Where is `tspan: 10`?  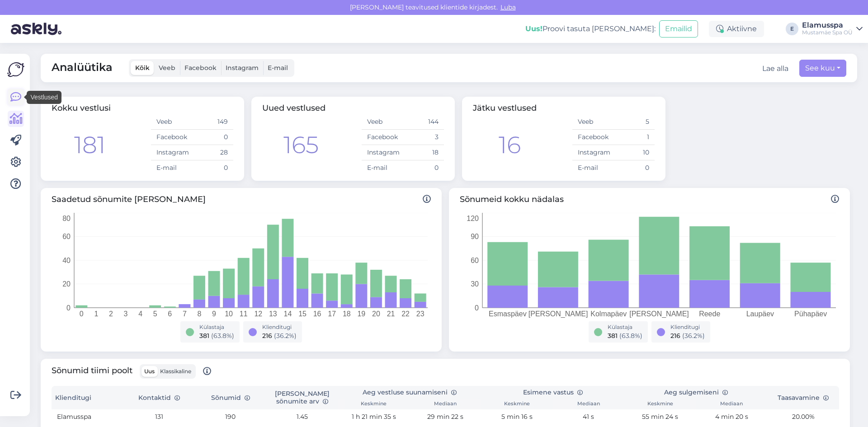
tspan: 10 is located at coordinates (229, 314).